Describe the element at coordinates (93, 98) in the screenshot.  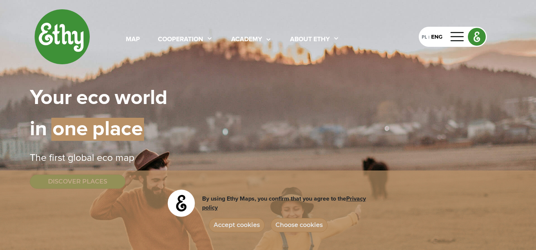
I see `span: eco` at that location.